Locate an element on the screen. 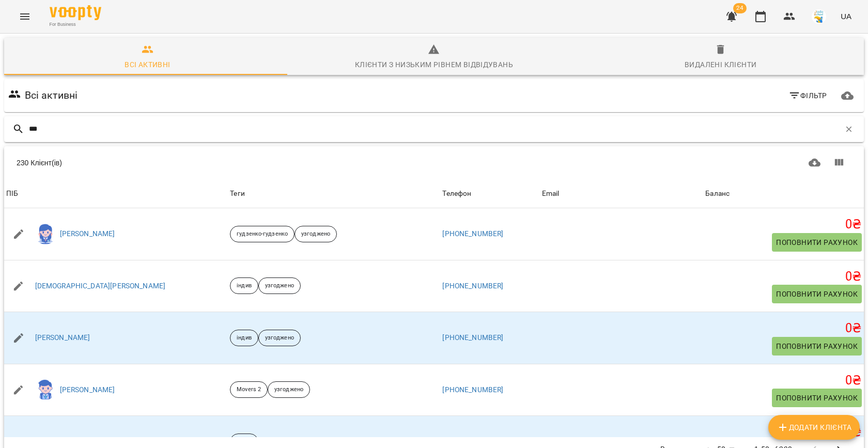 The width and height of the screenshot is (868, 448). span: UA is located at coordinates (846, 16).